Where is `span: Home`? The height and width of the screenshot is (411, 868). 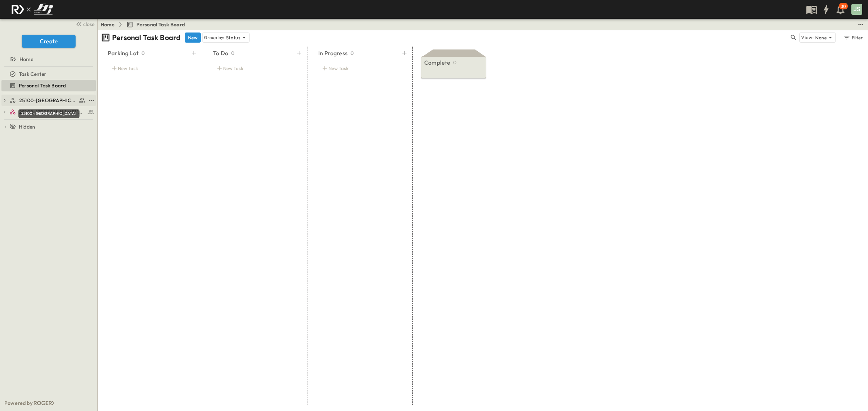
span: Home is located at coordinates (26, 60).